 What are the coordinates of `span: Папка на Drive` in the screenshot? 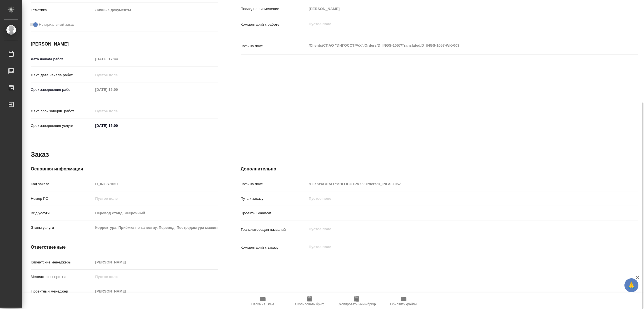 It's located at (262, 304).